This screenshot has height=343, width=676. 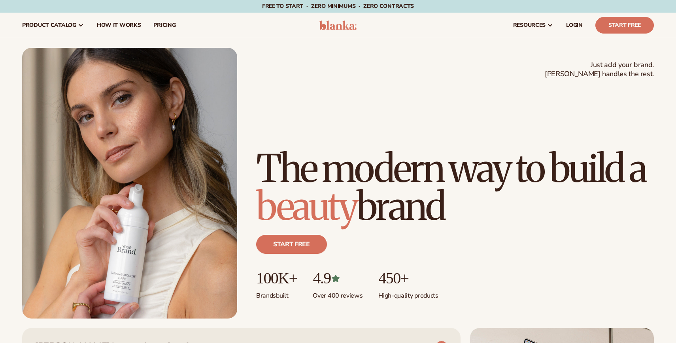 What do you see at coordinates (291, 245) in the screenshot?
I see `a: Start free` at bounding box center [291, 245].